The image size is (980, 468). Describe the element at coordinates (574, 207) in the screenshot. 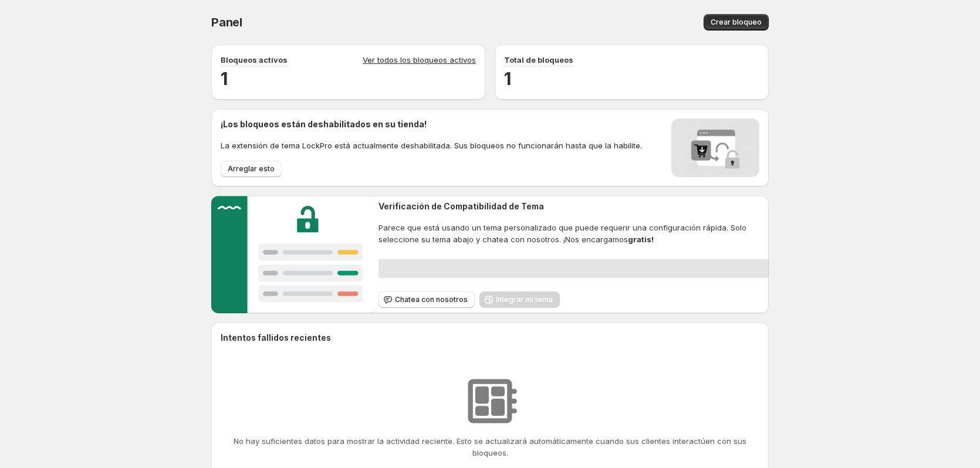

I see `h2: Verificación de Compatibilidad de Tema` at that location.